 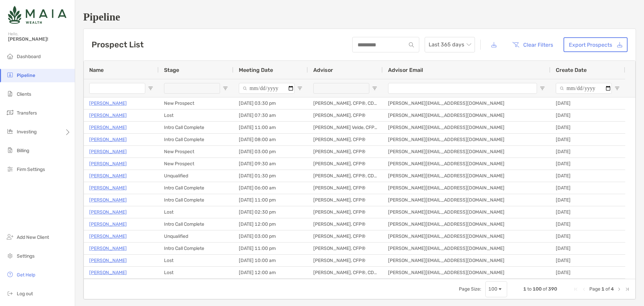 I want to click on span: Advisor Email, so click(x=406, y=70).